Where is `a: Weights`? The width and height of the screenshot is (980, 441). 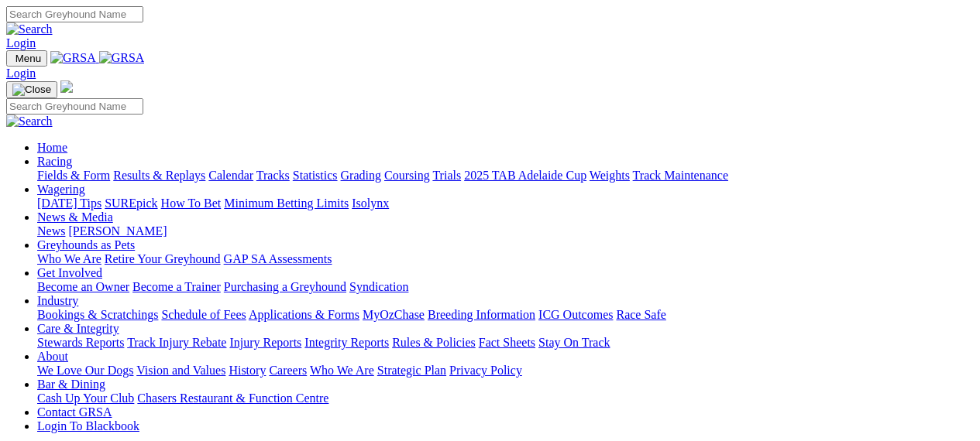
a: Weights is located at coordinates (610, 175).